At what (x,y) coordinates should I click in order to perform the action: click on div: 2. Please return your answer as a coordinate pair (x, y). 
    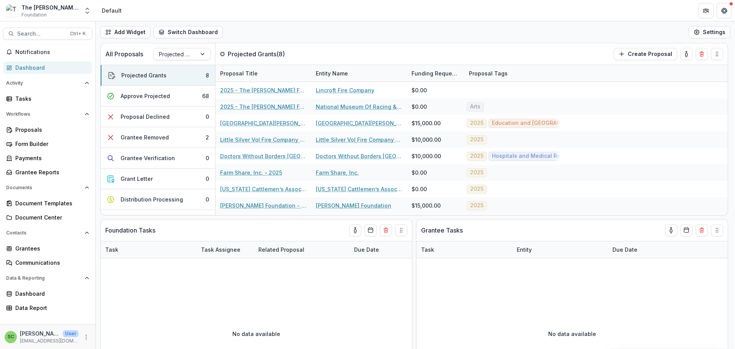
    Looking at the image, I should click on (207, 137).